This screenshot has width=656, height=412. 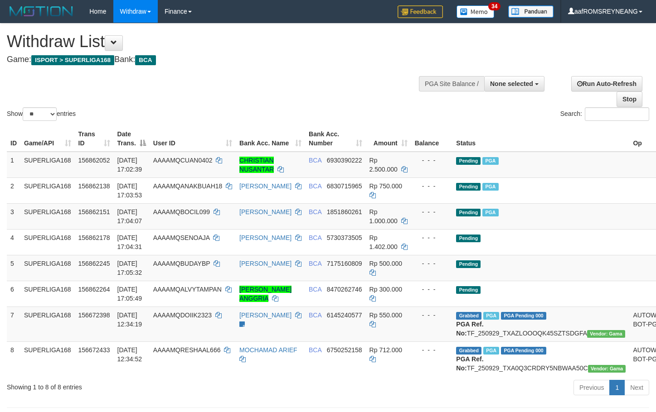 I want to click on a: CHRISTIAN NUSANTAR, so click(x=257, y=165).